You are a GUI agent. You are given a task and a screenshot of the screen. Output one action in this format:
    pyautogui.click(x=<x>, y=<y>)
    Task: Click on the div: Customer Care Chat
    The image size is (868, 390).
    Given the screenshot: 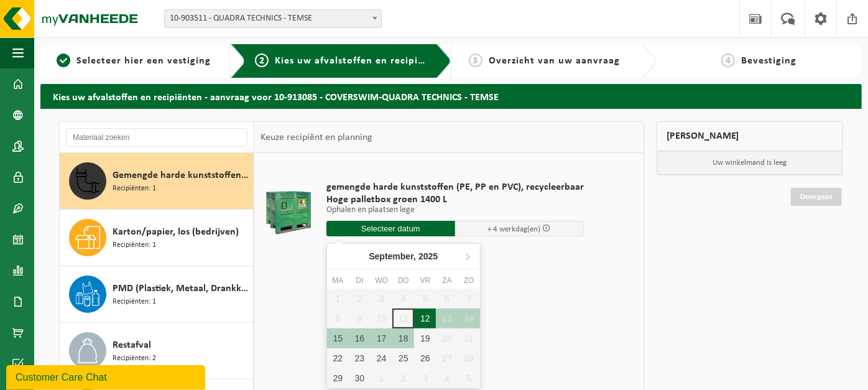 What is the action you would take?
    pyautogui.click(x=99, y=15)
    